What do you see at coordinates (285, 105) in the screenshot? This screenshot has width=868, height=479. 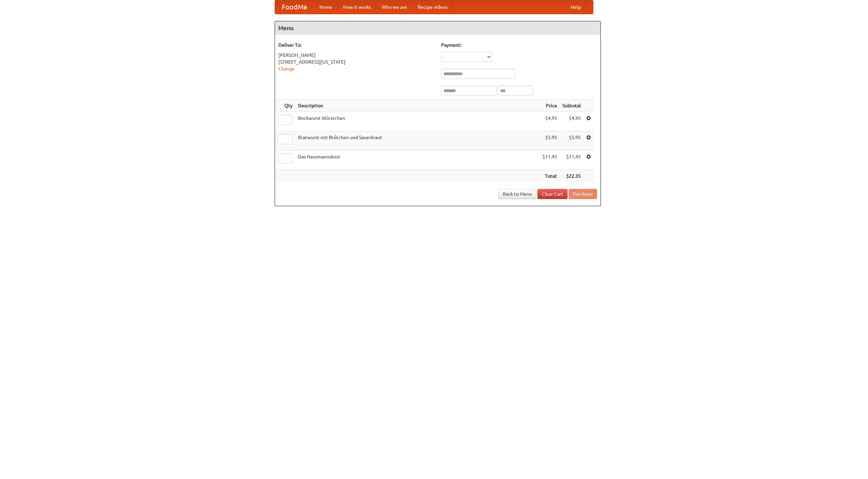 I see `th: Qty` at bounding box center [285, 105].